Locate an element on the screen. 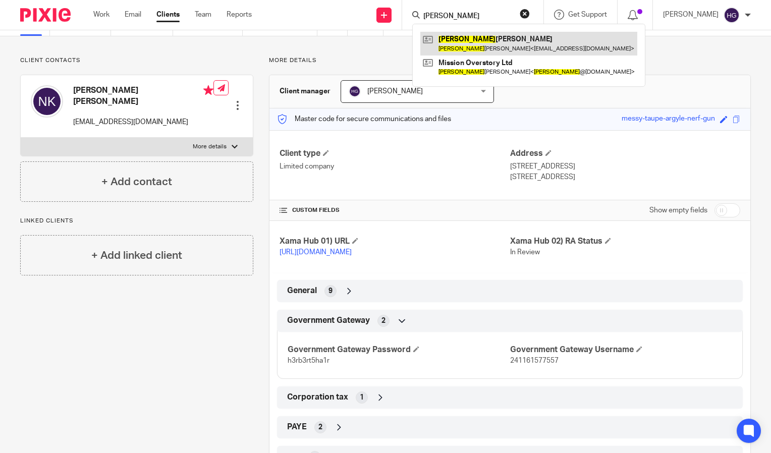  span: Government Gateway is located at coordinates (328, 320).